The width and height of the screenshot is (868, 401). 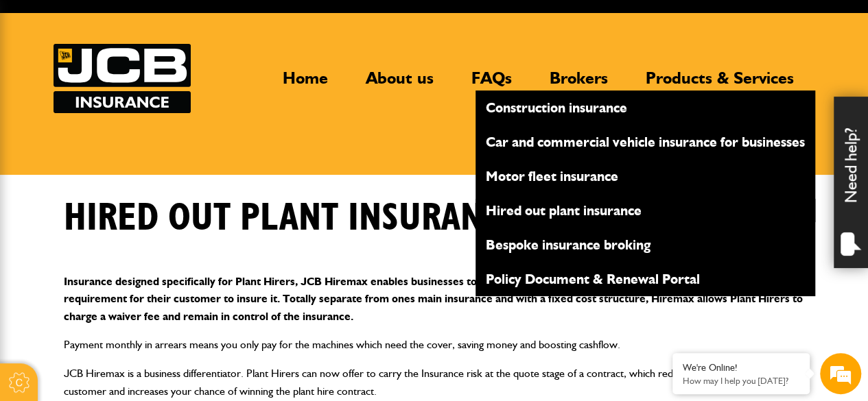 I want to click on p: Payment monthly in arrears means you only pay for the machines which need the cover, saving money..., so click(x=434, y=345).